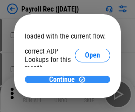 The image size is (135, 112). What do you see at coordinates (92, 55) in the screenshot?
I see `button: Open` at bounding box center [92, 55].